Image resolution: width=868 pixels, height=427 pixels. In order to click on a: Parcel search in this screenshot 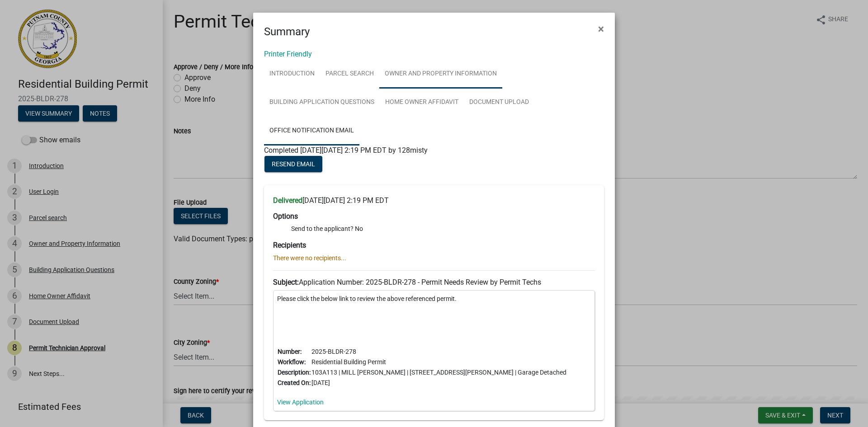, I will do `click(349, 74)`.